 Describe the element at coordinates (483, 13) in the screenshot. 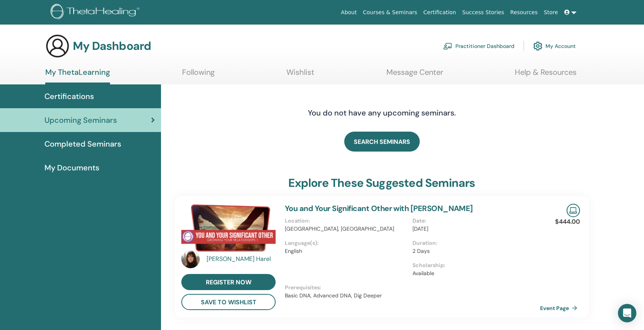

I see `a: Success Stories` at that location.